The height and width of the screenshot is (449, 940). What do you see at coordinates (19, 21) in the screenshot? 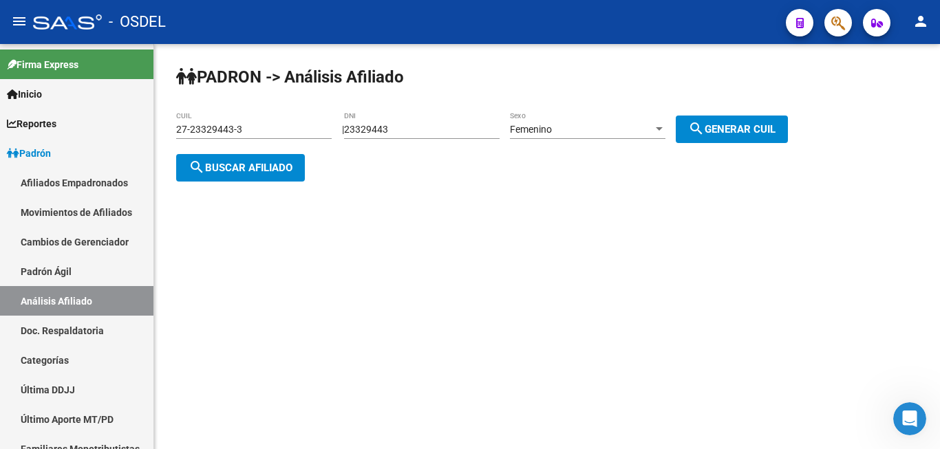
I see `mat-icon: menu` at bounding box center [19, 21].